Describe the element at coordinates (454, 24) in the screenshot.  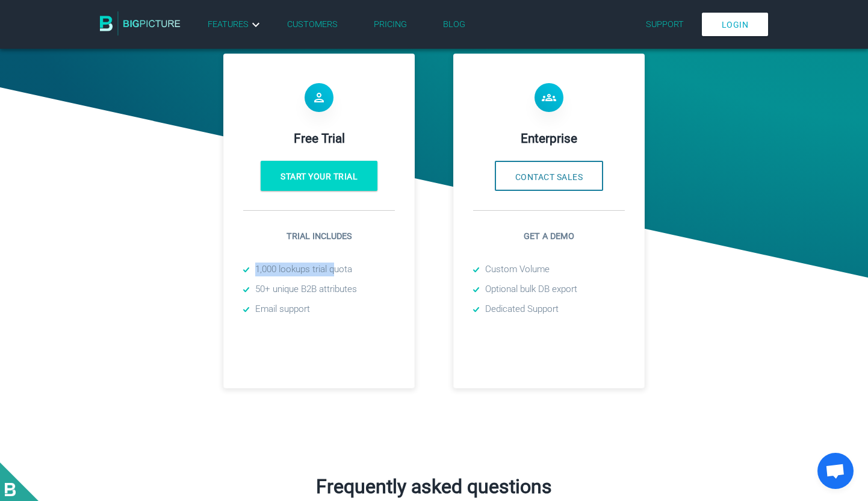
I see `a: Blog` at that location.